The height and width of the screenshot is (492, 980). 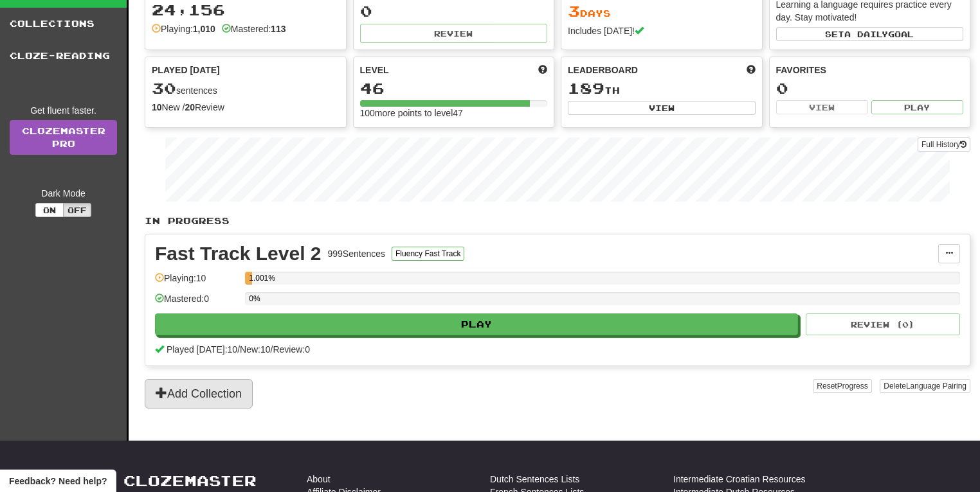 What do you see at coordinates (944, 145) in the screenshot?
I see `button: Full History` at bounding box center [944, 145].